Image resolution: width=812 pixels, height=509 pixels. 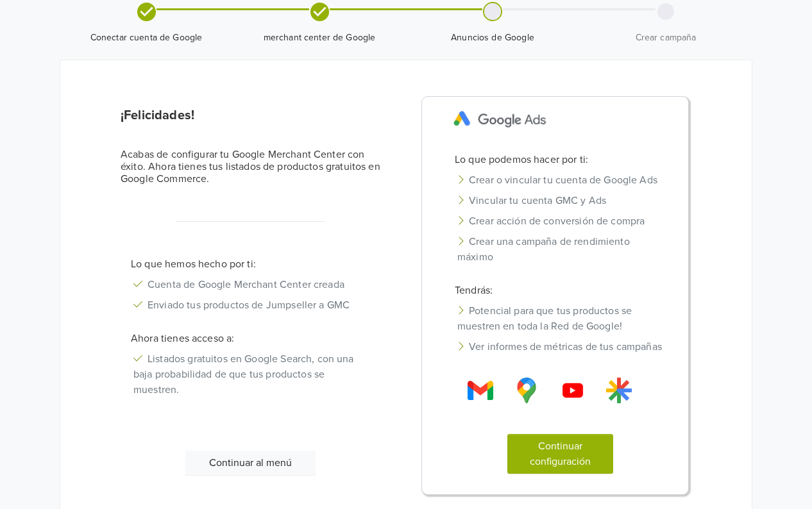 What do you see at coordinates (560, 221) in the screenshot?
I see `li: Crear acción de conversión de compra` at bounding box center [560, 221].